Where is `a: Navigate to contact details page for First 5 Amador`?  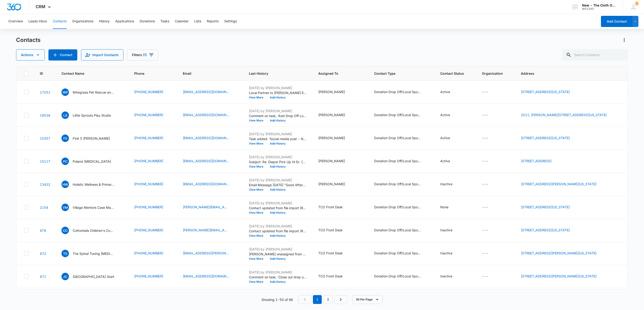
a: Navigate to contact details page for First 5 Amador is located at coordinates (45, 138).